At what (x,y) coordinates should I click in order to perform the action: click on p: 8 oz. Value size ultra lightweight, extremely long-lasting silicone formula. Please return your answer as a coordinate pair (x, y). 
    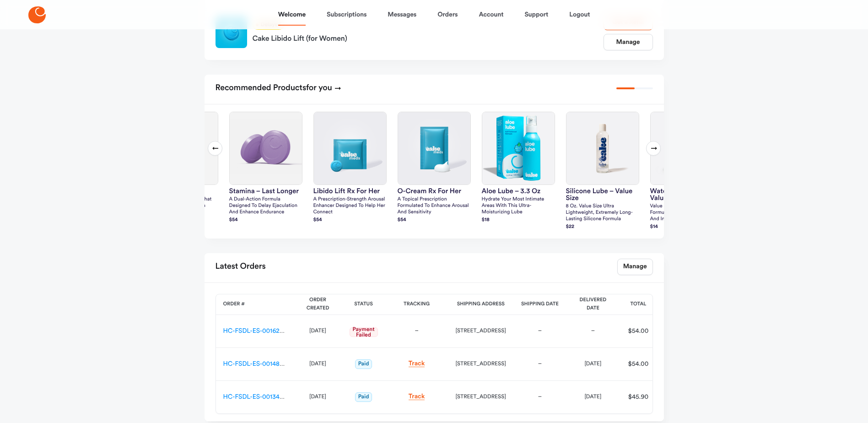
    Looking at the image, I should click on (603, 213).